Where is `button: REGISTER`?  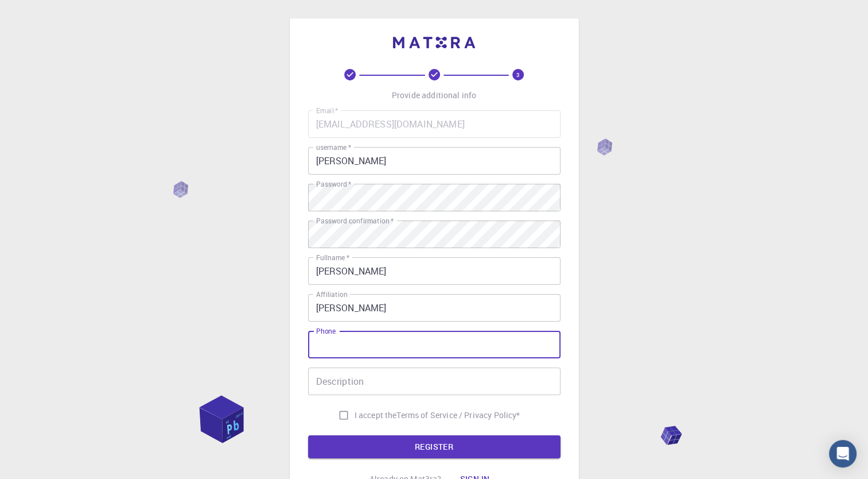 button: REGISTER is located at coordinates (435, 447).